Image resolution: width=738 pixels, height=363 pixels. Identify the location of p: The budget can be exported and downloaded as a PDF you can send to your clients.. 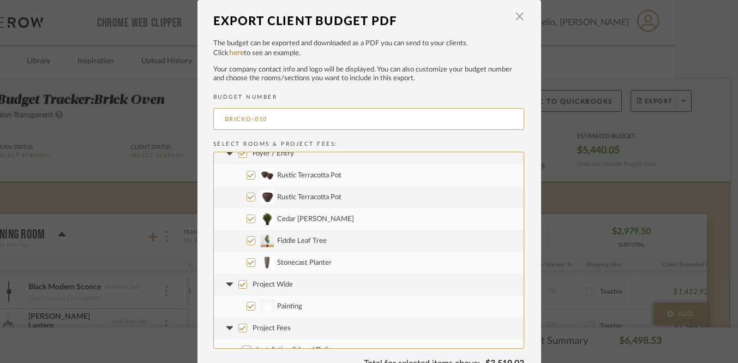
(369, 44).